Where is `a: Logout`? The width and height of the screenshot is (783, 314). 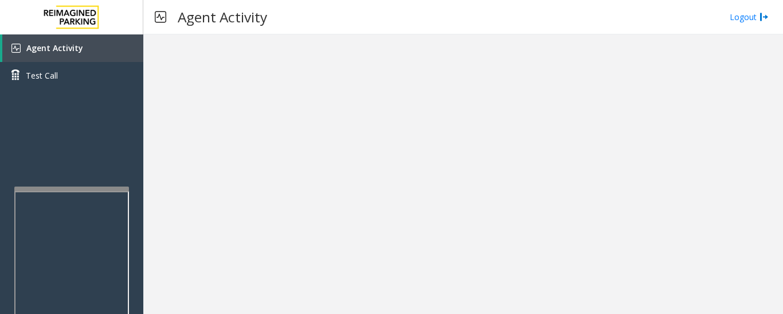
a: Logout is located at coordinates (750, 17).